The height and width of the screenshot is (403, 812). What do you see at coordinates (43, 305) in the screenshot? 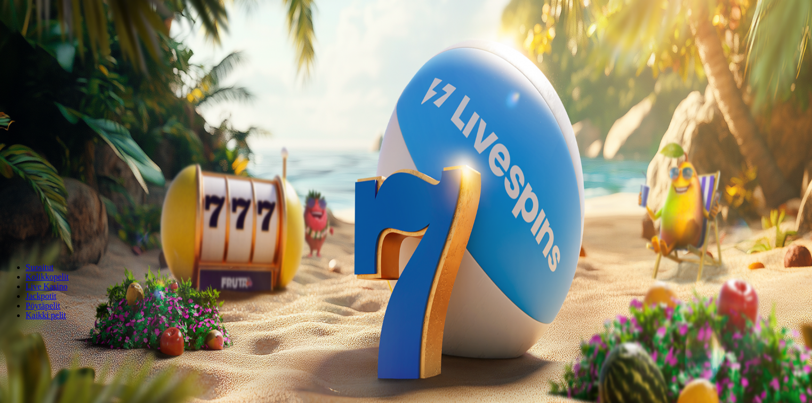
I see `a: Pöytäpelit` at bounding box center [43, 305].